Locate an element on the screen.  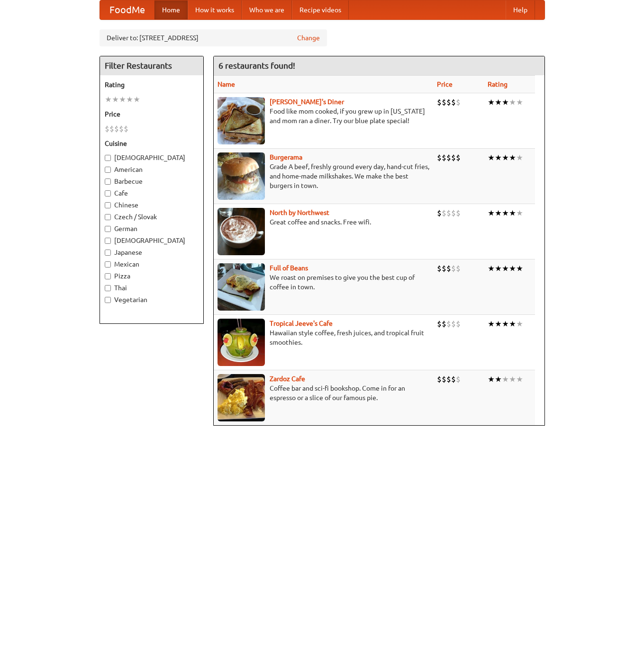
label: Chinese is located at coordinates (151, 205).